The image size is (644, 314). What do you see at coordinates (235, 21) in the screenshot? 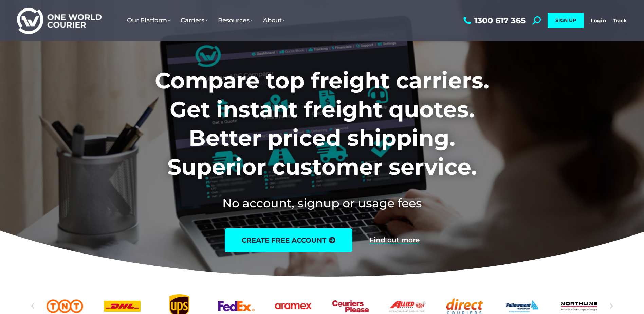
I see `span: Resources` at bounding box center [235, 21].